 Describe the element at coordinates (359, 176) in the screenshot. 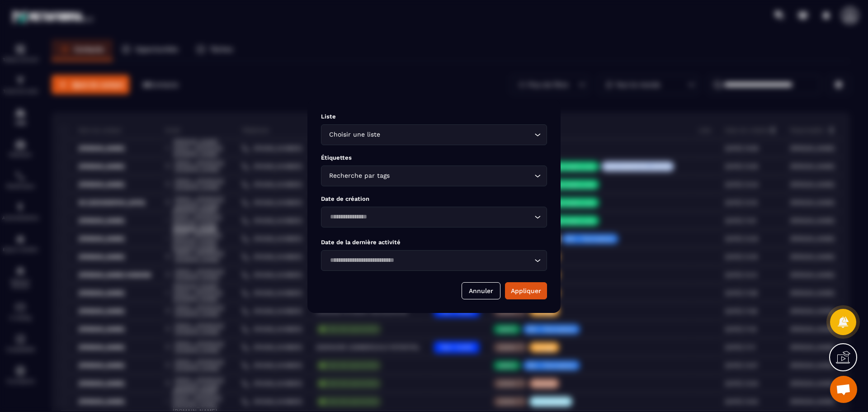

I see `span: Recherche par tags` at that location.